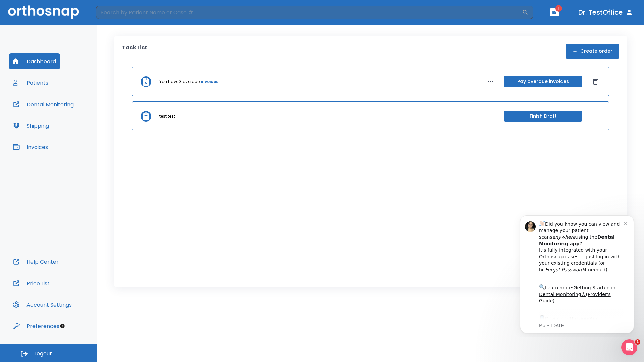  I want to click on a: Getting Started in Dental Monitoring, so click(67, 82).